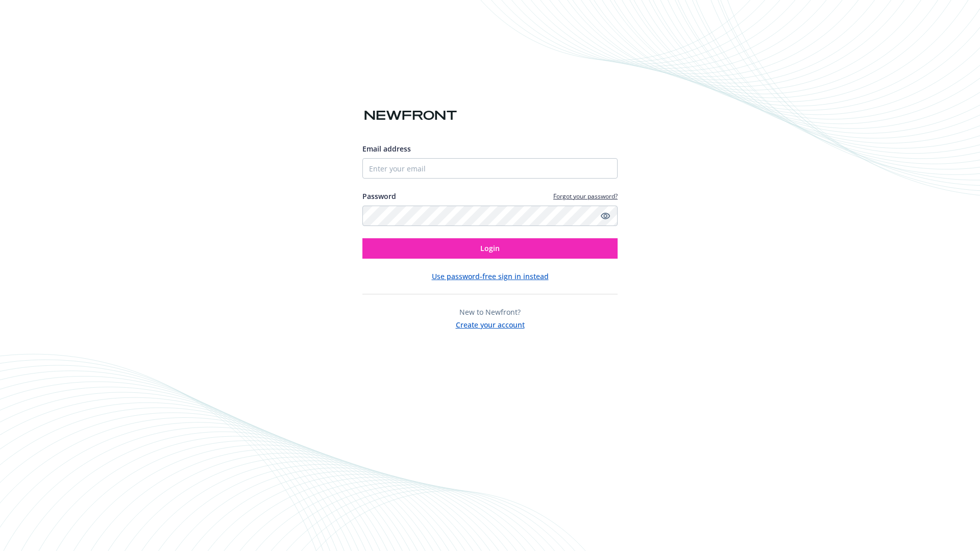 Image resolution: width=980 pixels, height=551 pixels. I want to click on a: Forgot your password?, so click(585, 196).